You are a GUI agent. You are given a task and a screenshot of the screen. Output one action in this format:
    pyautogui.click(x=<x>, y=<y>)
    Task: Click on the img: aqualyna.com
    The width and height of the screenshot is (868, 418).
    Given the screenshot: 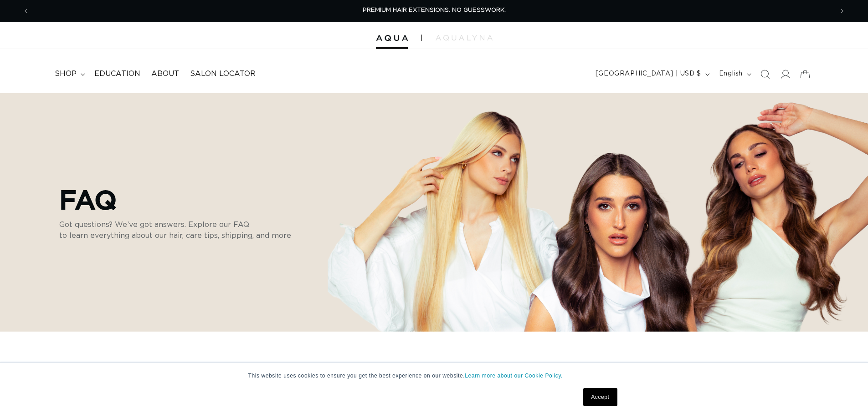 What is the action you would take?
    pyautogui.click(x=464, y=38)
    